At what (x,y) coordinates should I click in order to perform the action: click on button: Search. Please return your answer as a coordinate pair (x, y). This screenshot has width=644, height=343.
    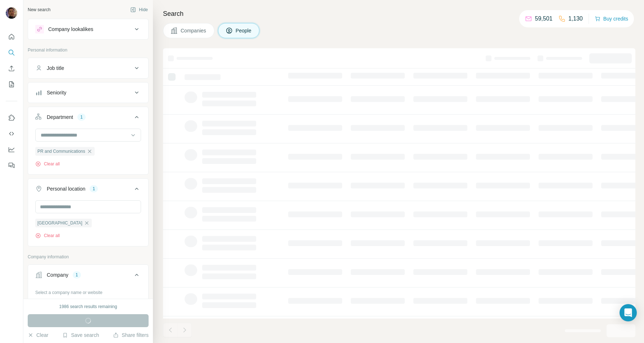
    Looking at the image, I should click on (12, 52).